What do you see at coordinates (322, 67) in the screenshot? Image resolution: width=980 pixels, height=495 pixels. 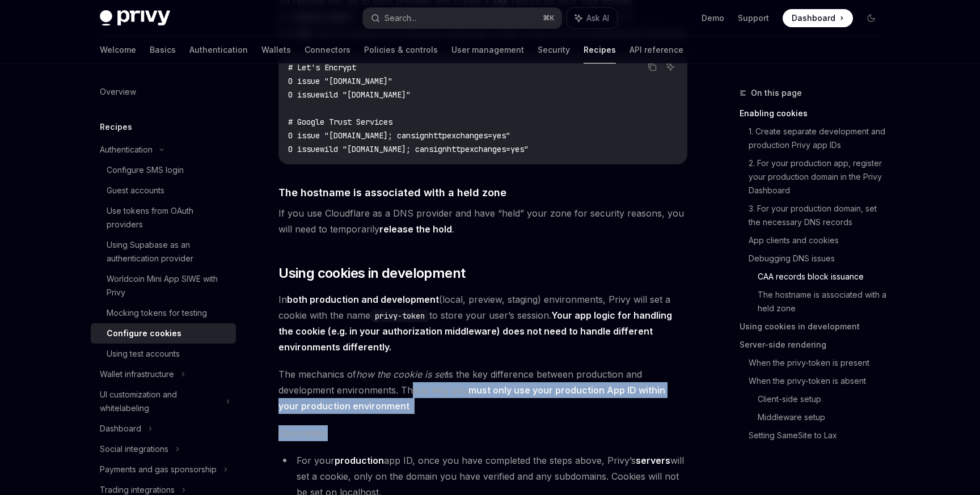 I see `span: # Let's Encrypt` at bounding box center [322, 67].